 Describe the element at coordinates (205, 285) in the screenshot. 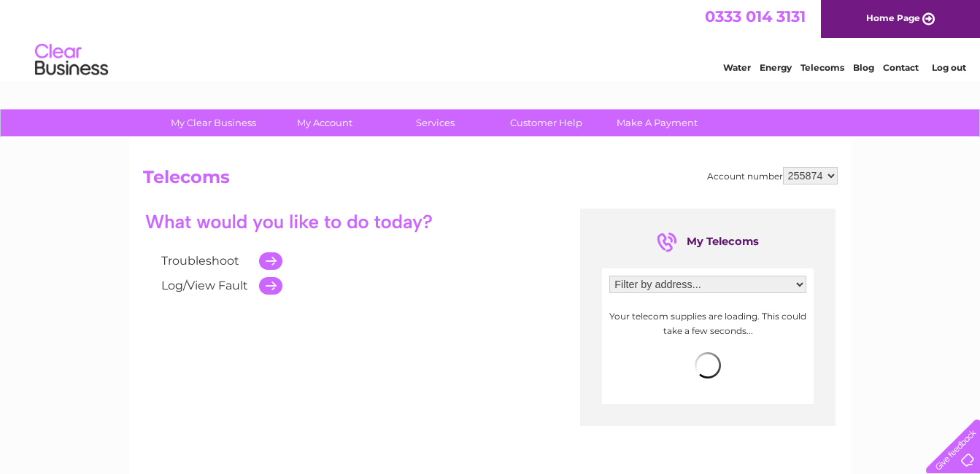

I see `a: Log/View Fault` at that location.